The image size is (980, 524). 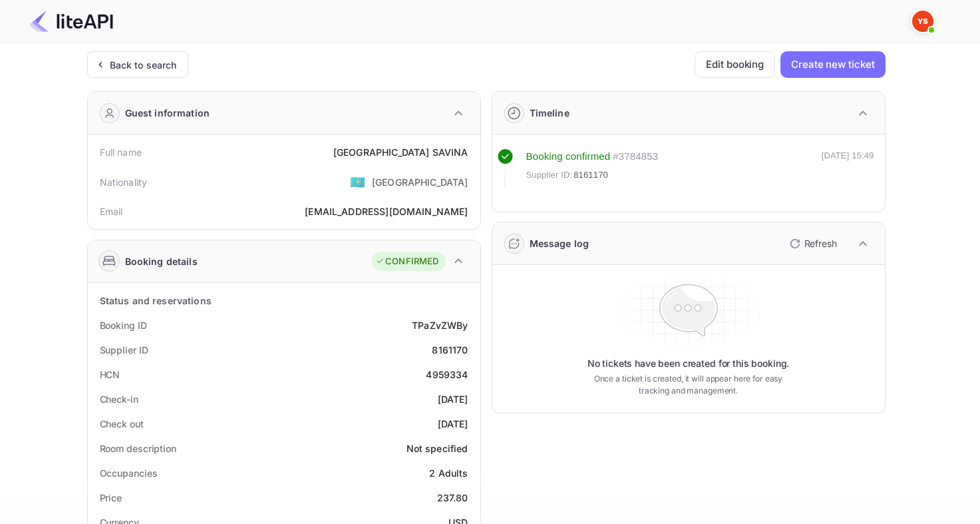 I want to click on div: Nationality, so click(x=124, y=181).